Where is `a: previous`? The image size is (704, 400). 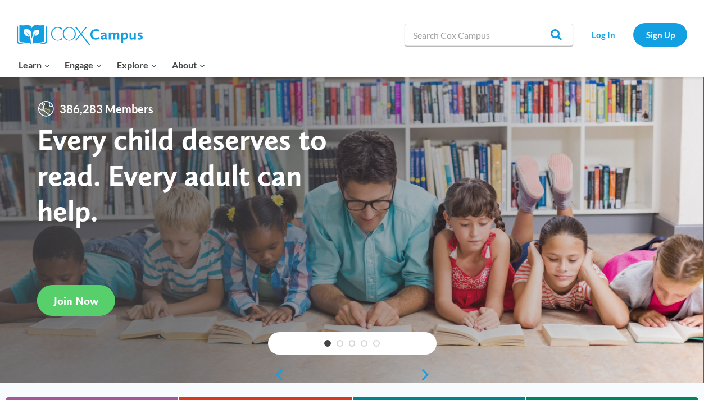
a: previous is located at coordinates (276, 375).